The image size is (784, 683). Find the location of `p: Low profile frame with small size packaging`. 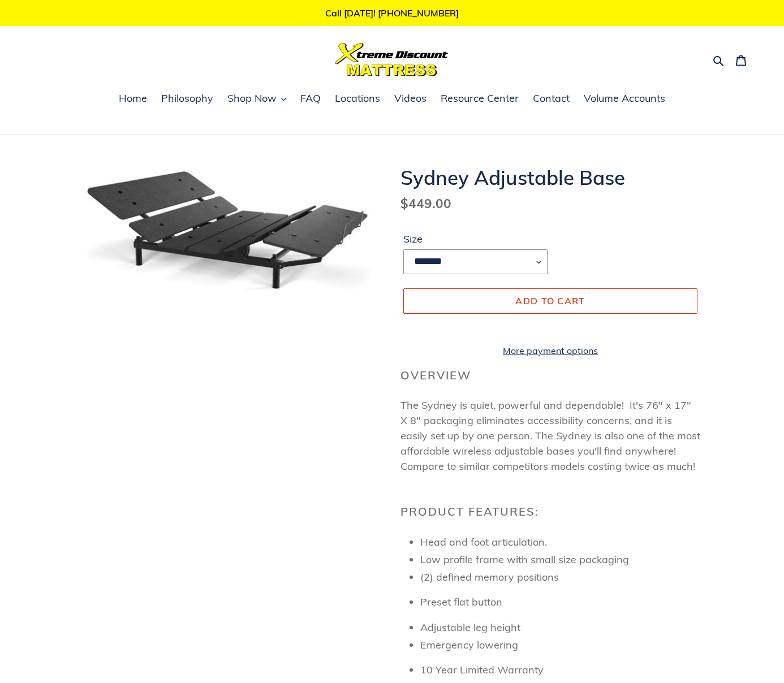

p: Low profile frame with small size packaging is located at coordinates (560, 559).